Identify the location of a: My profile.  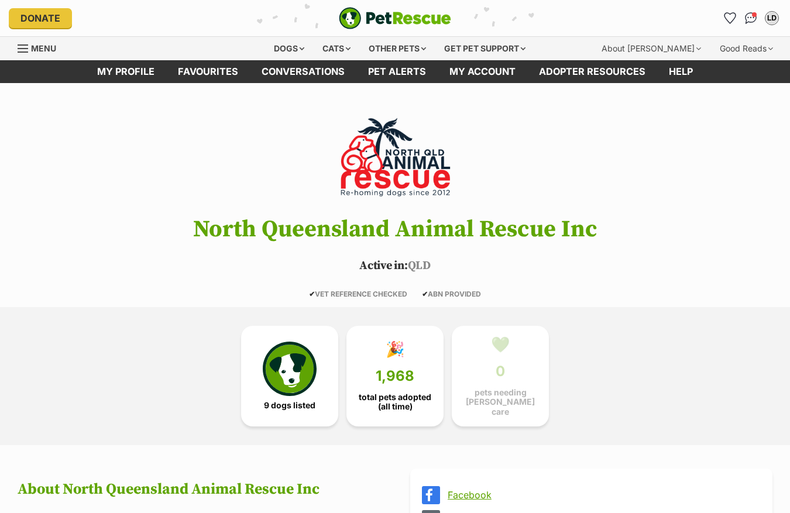
(126, 71).